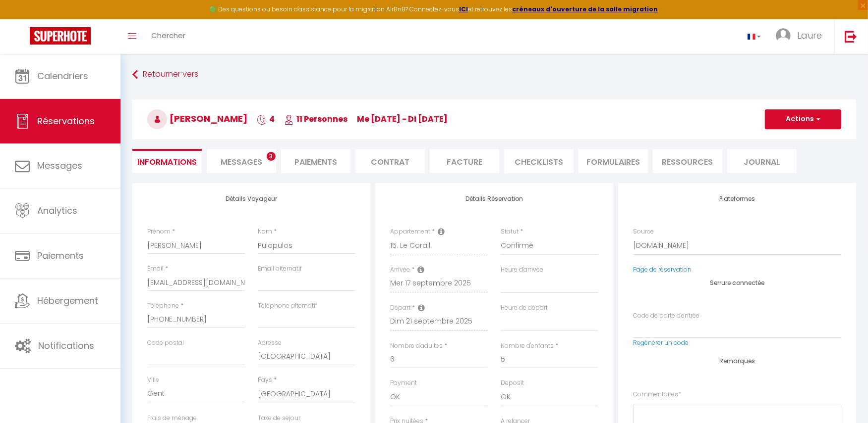 The image size is (868, 423). I want to click on span: Réservations, so click(66, 121).